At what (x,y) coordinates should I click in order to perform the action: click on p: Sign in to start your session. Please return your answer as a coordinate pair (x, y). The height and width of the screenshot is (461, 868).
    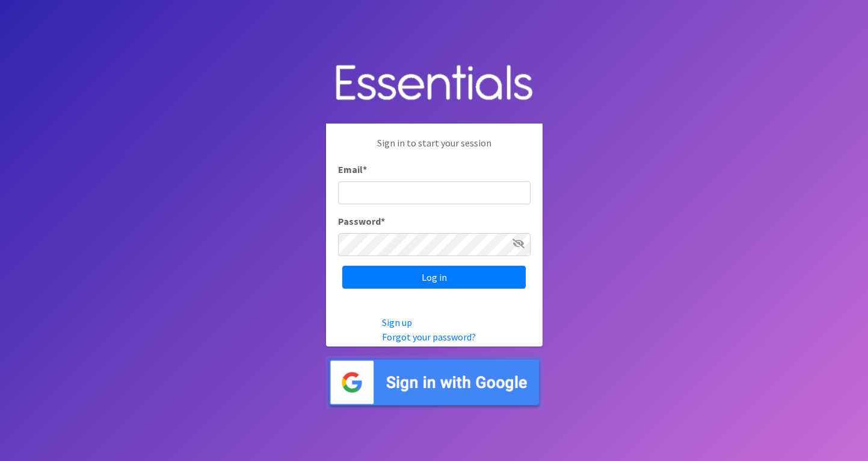
    Looking at the image, I should click on (434, 148).